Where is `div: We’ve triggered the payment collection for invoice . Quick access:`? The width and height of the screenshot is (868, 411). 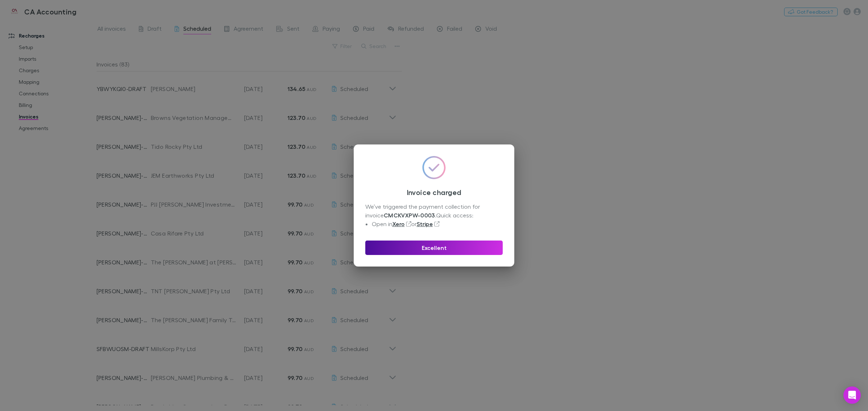
div: We’ve triggered the payment collection for invoice . Quick access: is located at coordinates (434, 215).